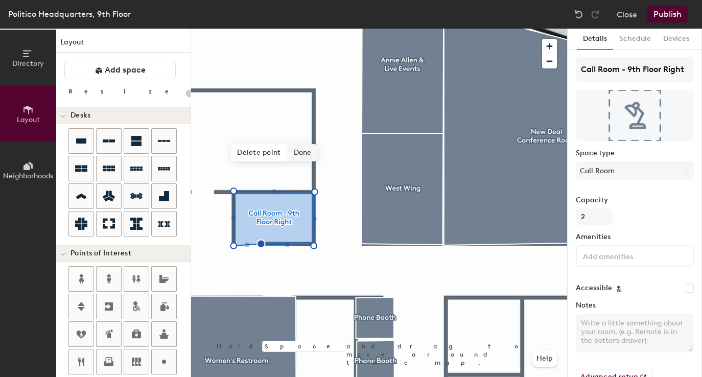  I want to click on button: Call Room, so click(635, 171).